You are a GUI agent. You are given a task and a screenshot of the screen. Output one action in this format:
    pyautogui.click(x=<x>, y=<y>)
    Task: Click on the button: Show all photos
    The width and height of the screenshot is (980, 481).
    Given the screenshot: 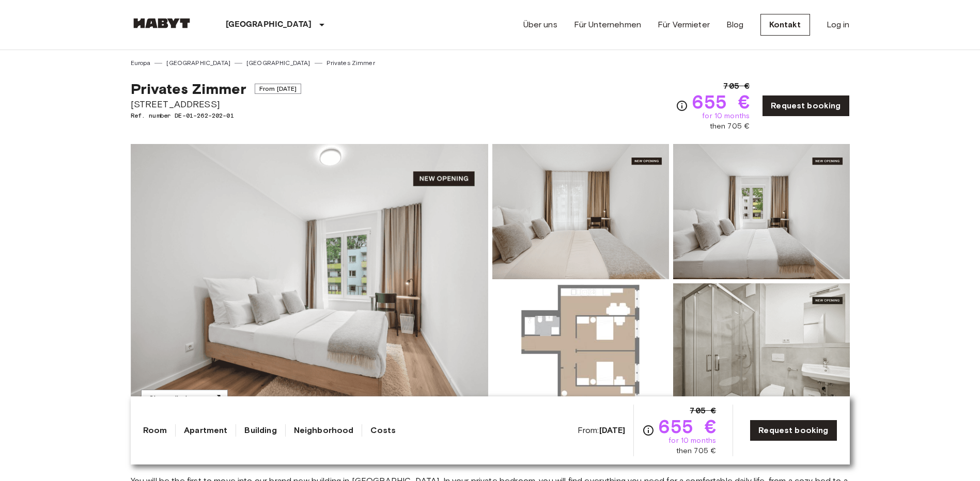 What is the action you would take?
    pyautogui.click(x=184, y=399)
    